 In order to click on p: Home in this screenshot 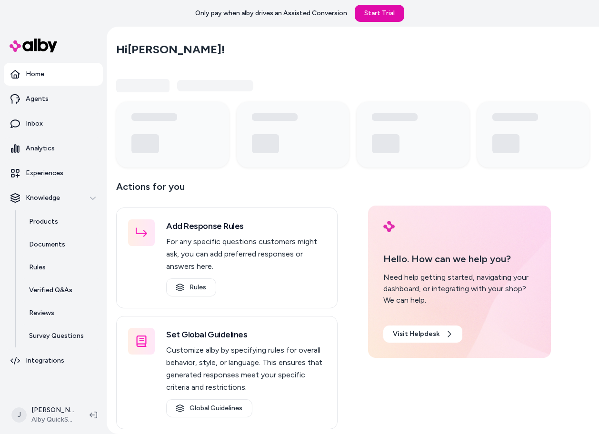, I will do `click(35, 74)`.